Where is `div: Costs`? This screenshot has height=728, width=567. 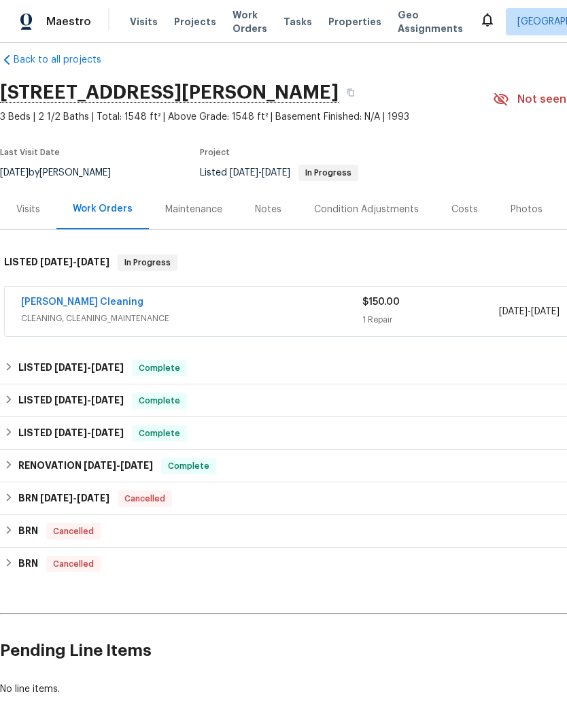
div: Costs is located at coordinates (465, 210).